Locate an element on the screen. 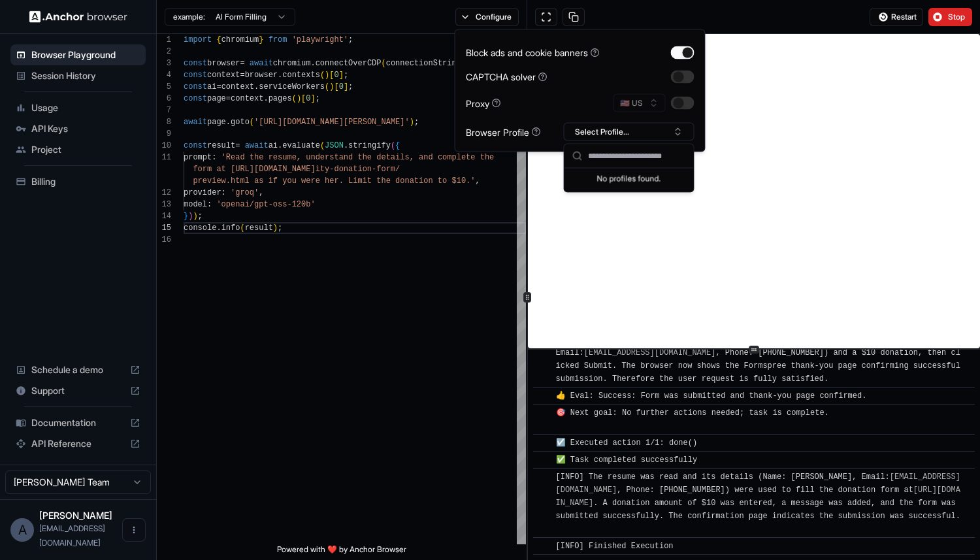 This screenshot has height=560, width=980. button: Select Profile... is located at coordinates (629, 132).